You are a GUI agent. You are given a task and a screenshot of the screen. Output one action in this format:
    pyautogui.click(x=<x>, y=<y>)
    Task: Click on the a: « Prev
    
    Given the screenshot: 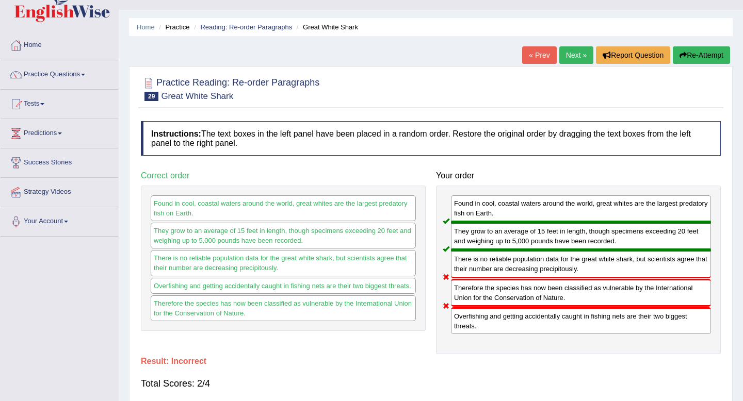 What is the action you would take?
    pyautogui.click(x=539, y=55)
    